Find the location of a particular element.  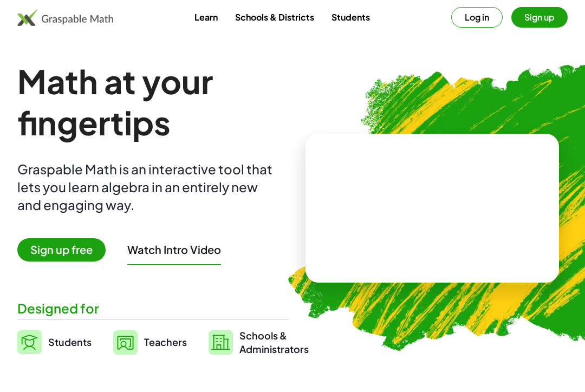

button: Log in is located at coordinates (477, 18).